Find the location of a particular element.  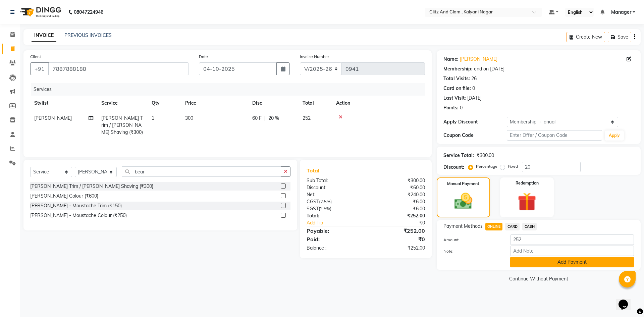

button: Save is located at coordinates (619, 37).